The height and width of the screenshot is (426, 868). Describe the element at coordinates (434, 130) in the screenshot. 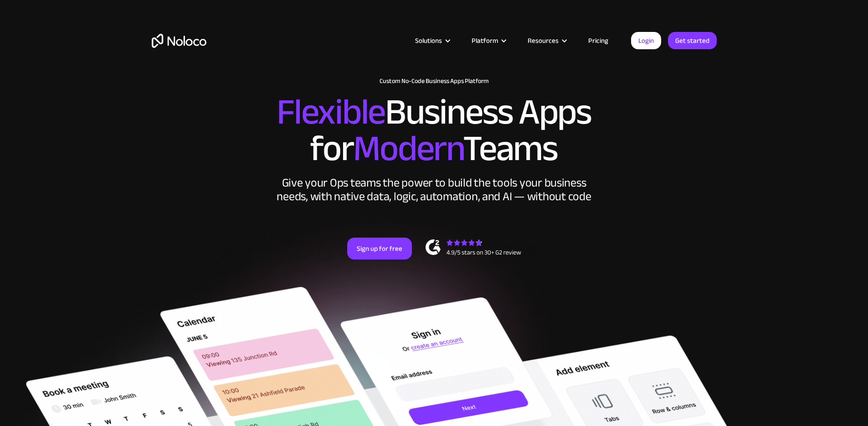

I see `h2: Business Apps for Teams` at that location.